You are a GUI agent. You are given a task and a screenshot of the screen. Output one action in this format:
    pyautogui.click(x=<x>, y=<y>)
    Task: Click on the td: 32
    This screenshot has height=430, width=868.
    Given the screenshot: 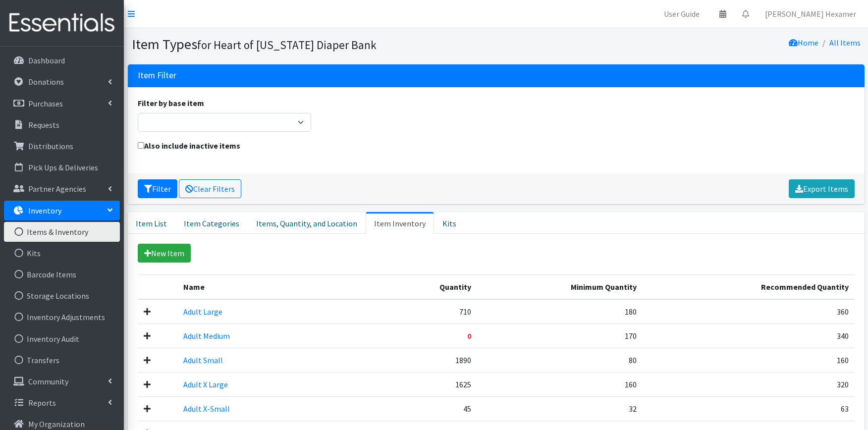 What is the action you would take?
    pyautogui.click(x=560, y=408)
    